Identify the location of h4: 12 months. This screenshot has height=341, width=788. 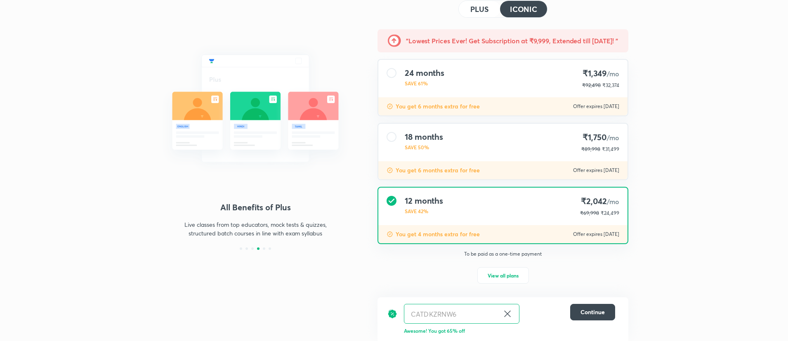
(424, 201).